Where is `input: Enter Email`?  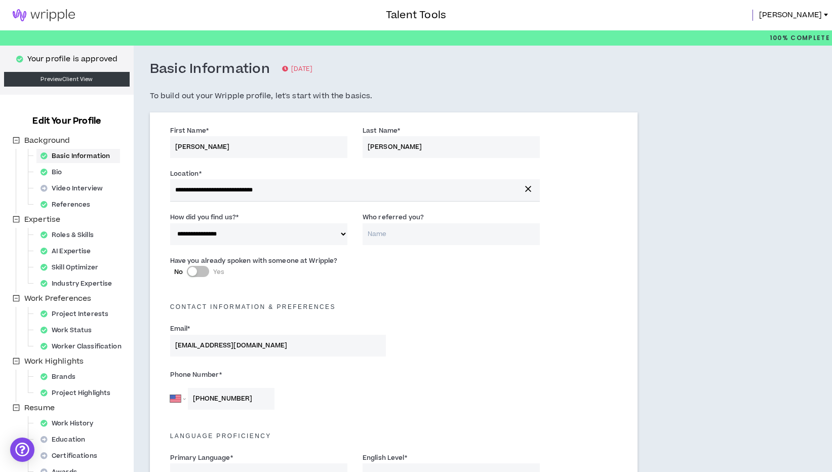 input: Enter Email is located at coordinates (278, 346).